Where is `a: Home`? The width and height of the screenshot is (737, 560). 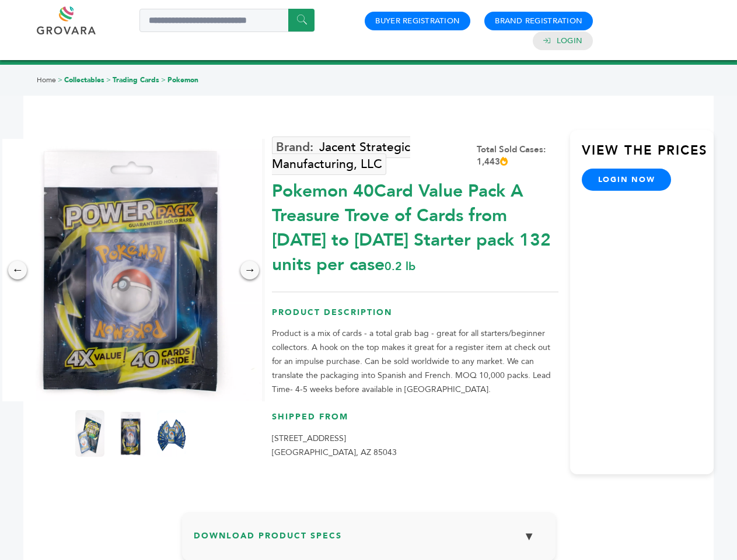 a: Home is located at coordinates (47, 80).